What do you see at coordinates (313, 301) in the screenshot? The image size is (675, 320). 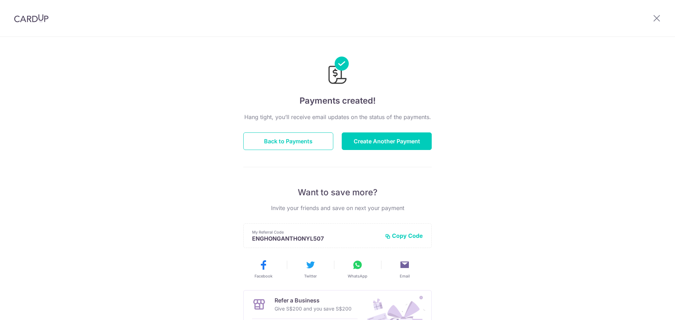 I see `p: Refer a Business` at bounding box center [313, 301].